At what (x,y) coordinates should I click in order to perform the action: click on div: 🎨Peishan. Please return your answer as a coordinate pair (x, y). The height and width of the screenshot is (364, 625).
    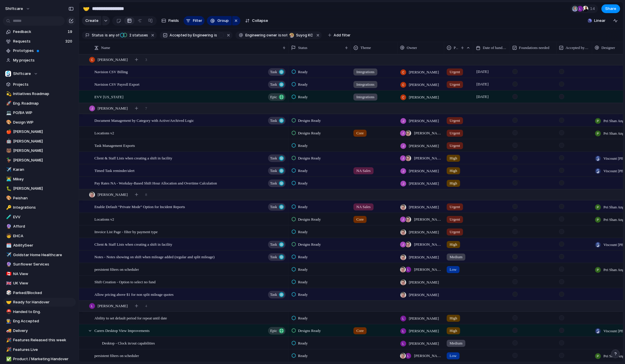
    Looking at the image, I should click on (39, 198).